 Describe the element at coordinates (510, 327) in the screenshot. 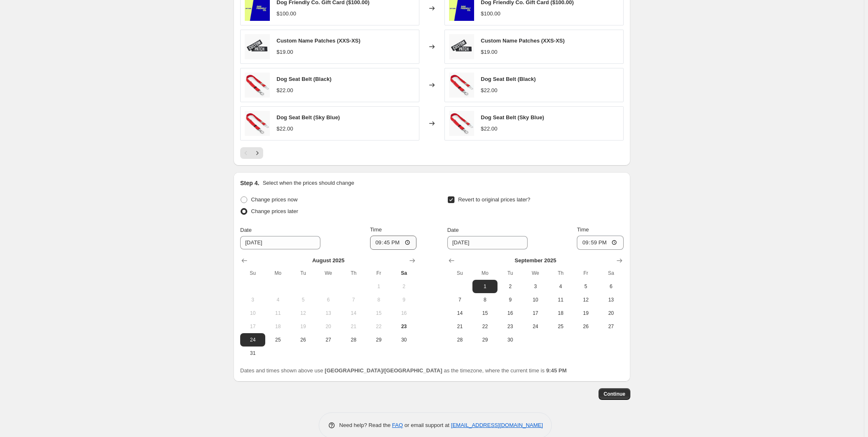

I see `button: Tuesday September 23 2025` at that location.